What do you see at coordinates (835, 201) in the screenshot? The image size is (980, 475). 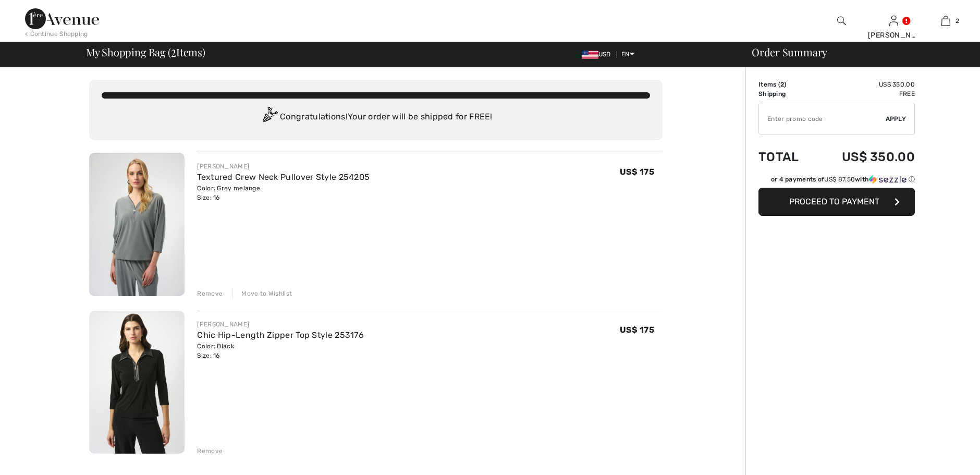 I see `span: Proceed to Payment` at bounding box center [835, 201].